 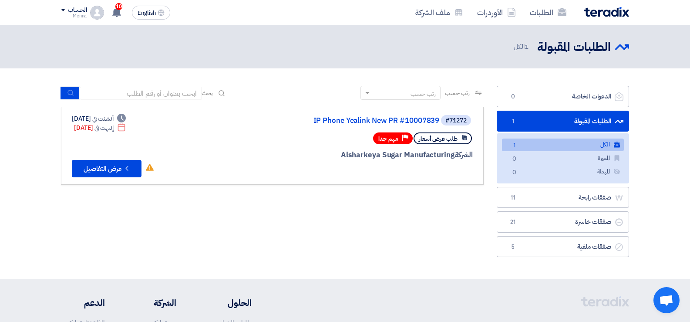 What do you see at coordinates (154, 303) in the screenshot?
I see `li: الشركة` at bounding box center [154, 303].